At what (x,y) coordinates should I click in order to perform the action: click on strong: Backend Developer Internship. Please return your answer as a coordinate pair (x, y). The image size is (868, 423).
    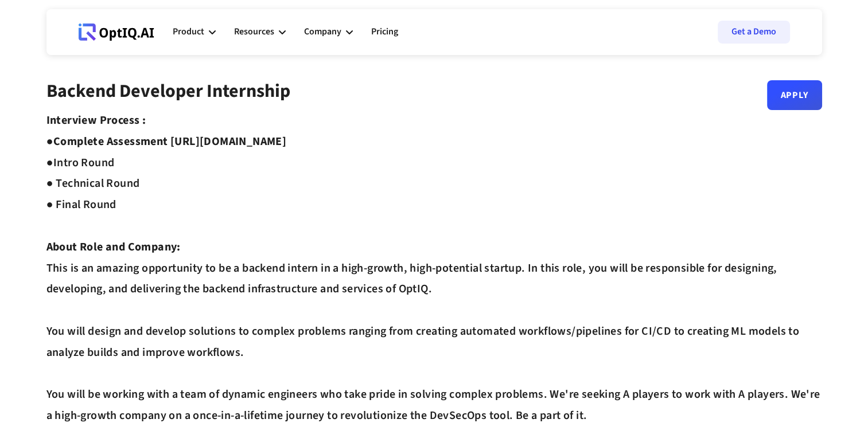
    Looking at the image, I should click on (168, 91).